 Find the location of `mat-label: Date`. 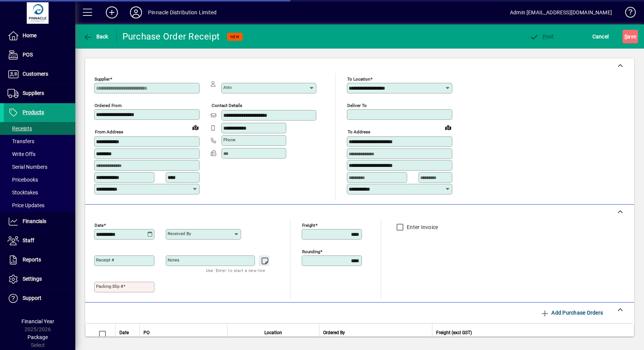

mat-label: Date is located at coordinates (99, 225).